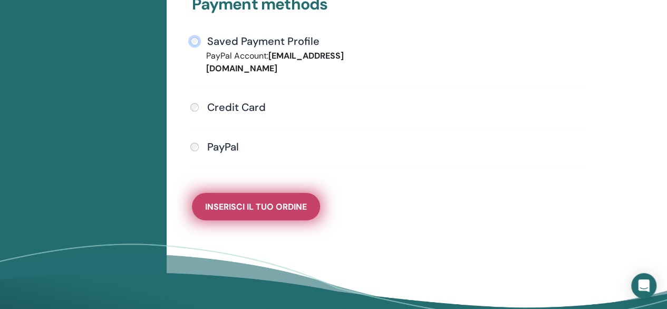  Describe the element at coordinates (256, 206) in the screenshot. I see `button: Inserisci il tuo ordine` at that location.